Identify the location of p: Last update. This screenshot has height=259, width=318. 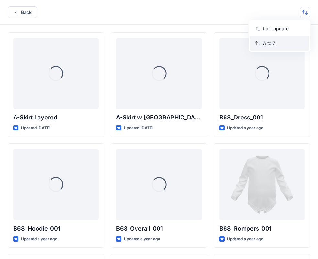
(283, 28).